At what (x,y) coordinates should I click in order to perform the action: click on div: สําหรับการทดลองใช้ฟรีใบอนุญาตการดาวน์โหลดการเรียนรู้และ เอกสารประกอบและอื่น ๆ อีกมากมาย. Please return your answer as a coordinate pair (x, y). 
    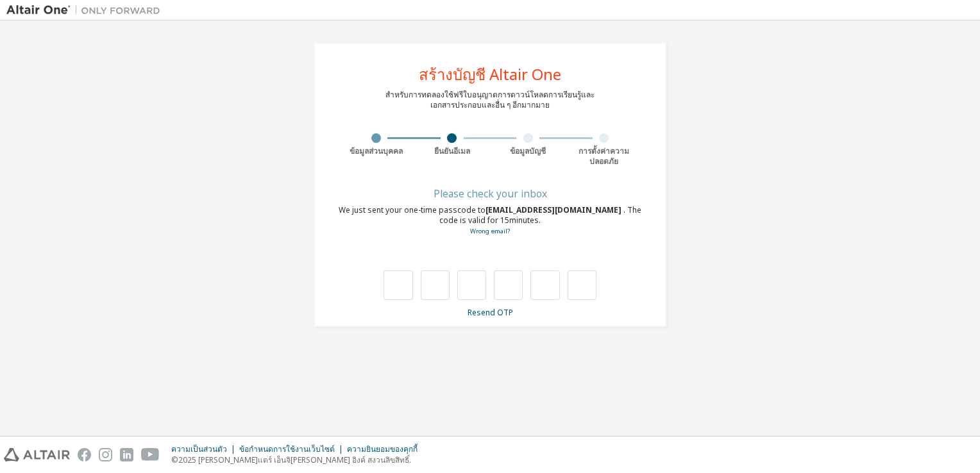
    Looking at the image, I should click on (490, 100).